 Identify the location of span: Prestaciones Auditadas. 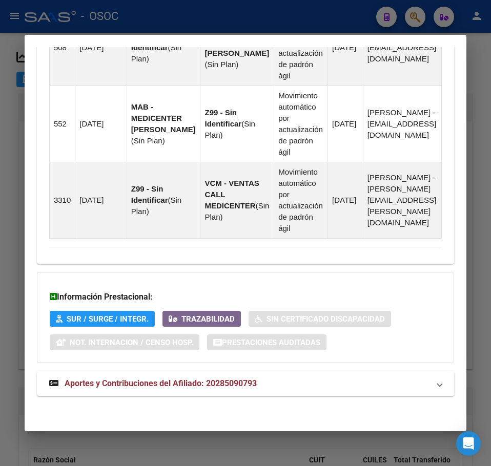
(271, 343).